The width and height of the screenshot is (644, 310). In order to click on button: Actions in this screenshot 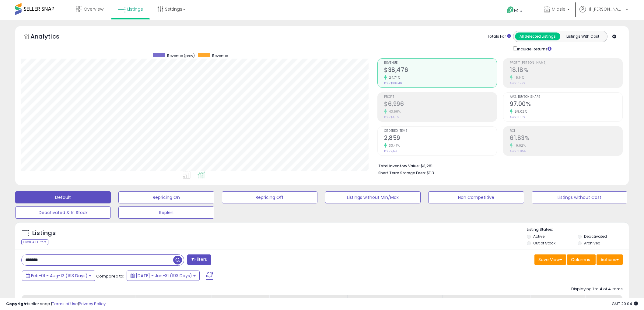, I will do `click(609, 260)`.